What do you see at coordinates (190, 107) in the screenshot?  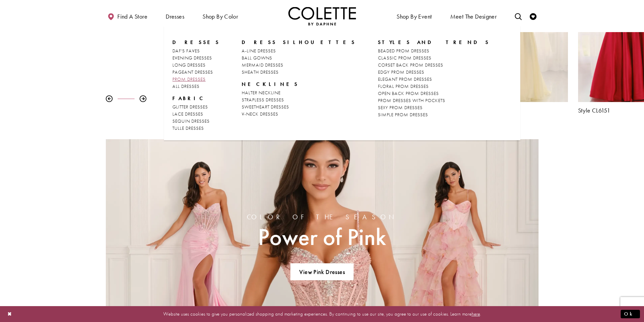 I see `span: GLITTER DRESSES` at bounding box center [190, 107].